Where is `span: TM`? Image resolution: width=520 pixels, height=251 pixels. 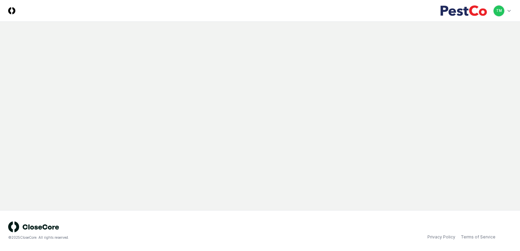 span: TM is located at coordinates (499, 11).